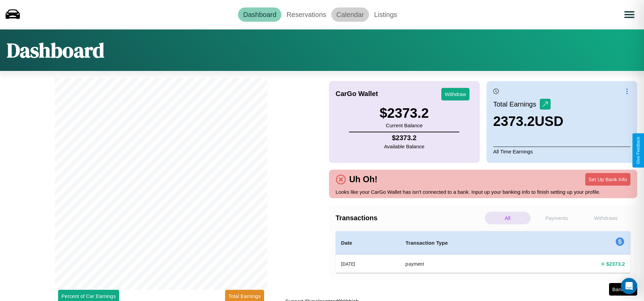 The height and width of the screenshot is (301, 644). I want to click on h1: Dashboard, so click(56, 50).